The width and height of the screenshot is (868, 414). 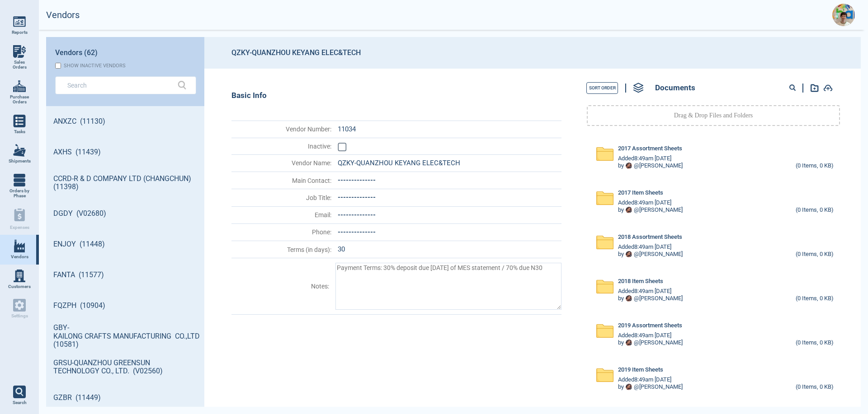 What do you see at coordinates (19, 193) in the screenshot?
I see `span: Orders by Phase` at bounding box center [19, 193].